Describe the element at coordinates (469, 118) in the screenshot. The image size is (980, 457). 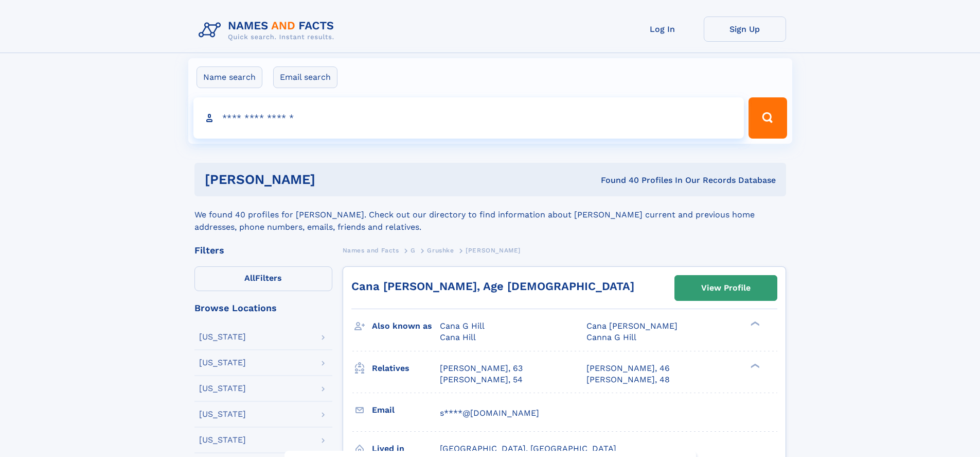
I see `input: search input` at that location.